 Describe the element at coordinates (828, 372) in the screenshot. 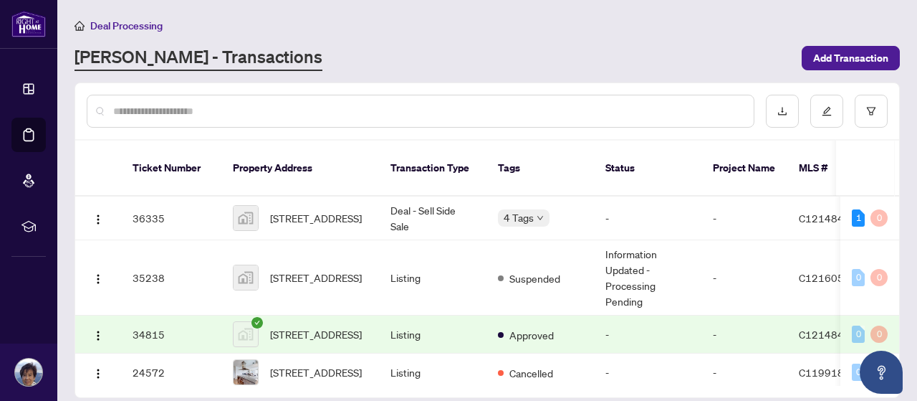

I see `span: C11991839` at that location.